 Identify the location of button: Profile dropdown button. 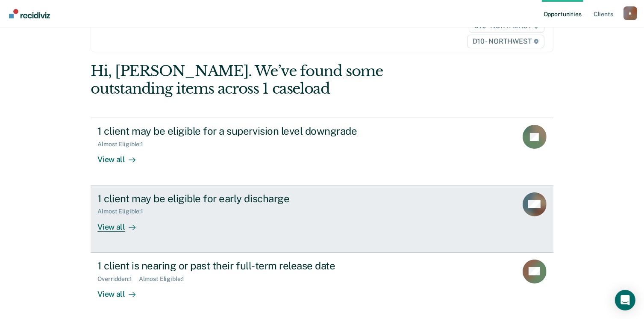
(631, 13).